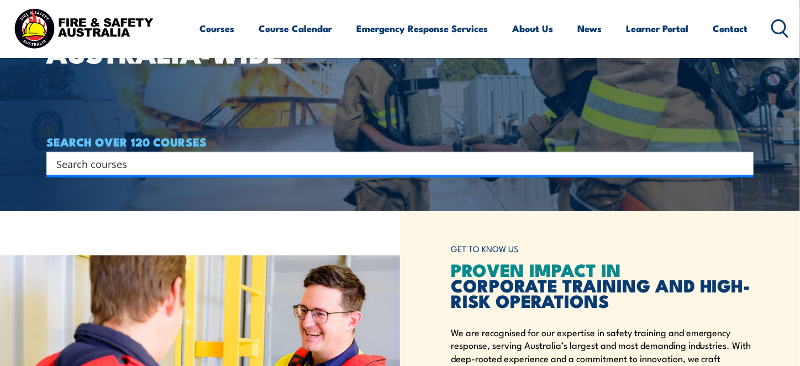 This screenshot has height=366, width=800. What do you see at coordinates (731, 28) in the screenshot?
I see `a: Contact` at bounding box center [731, 28].